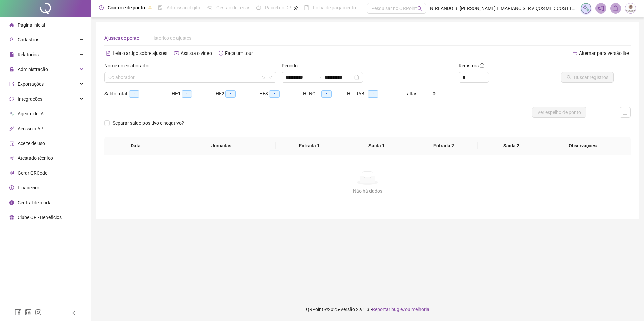  What do you see at coordinates (237, 93) in the screenshot?
I see `div: HE 2:` at bounding box center [237, 93].